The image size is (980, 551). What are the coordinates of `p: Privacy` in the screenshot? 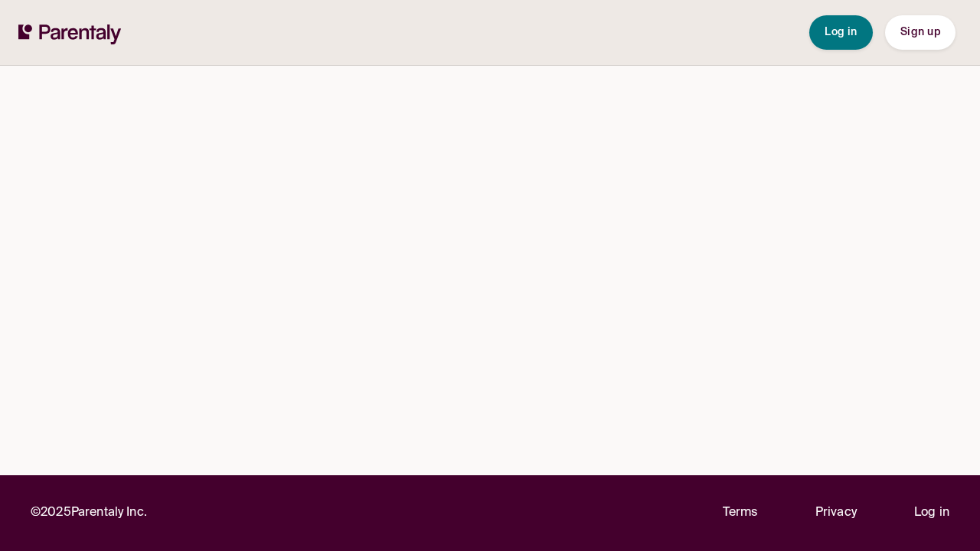 It's located at (836, 513).